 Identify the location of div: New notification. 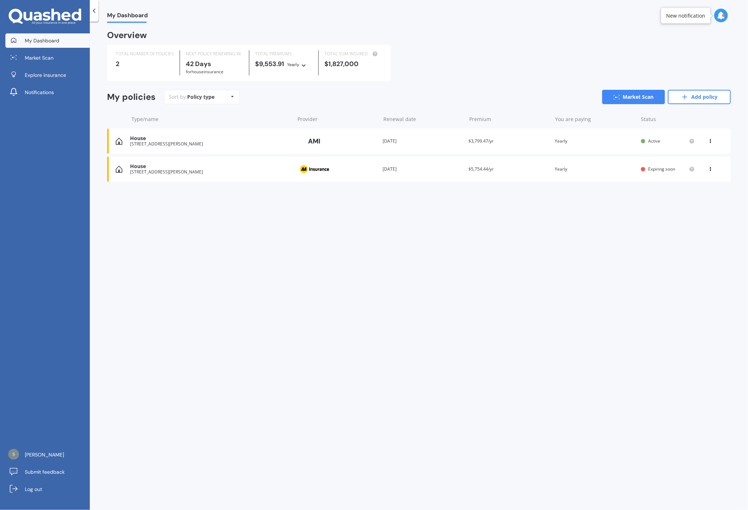
(686, 15).